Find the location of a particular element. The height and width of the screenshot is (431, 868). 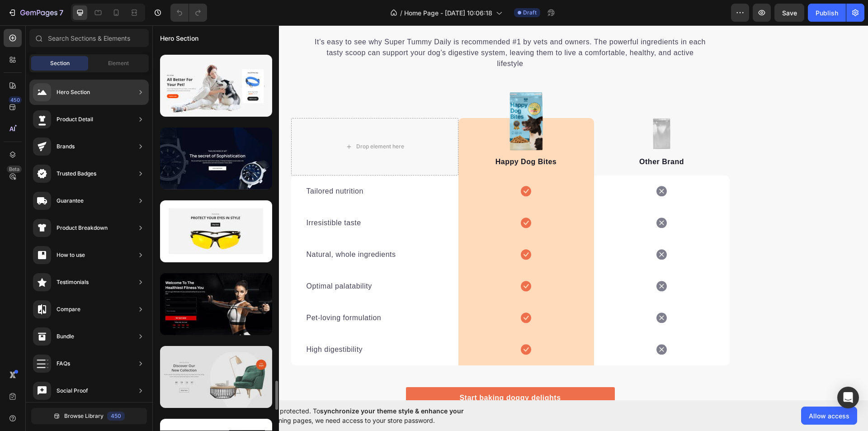

button: Save is located at coordinates (789, 12).